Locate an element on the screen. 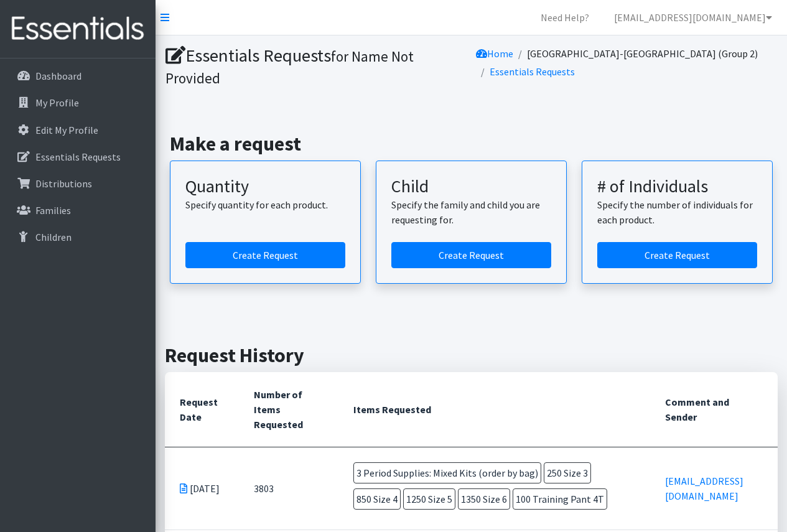  td: 3803 is located at coordinates (288, 488).